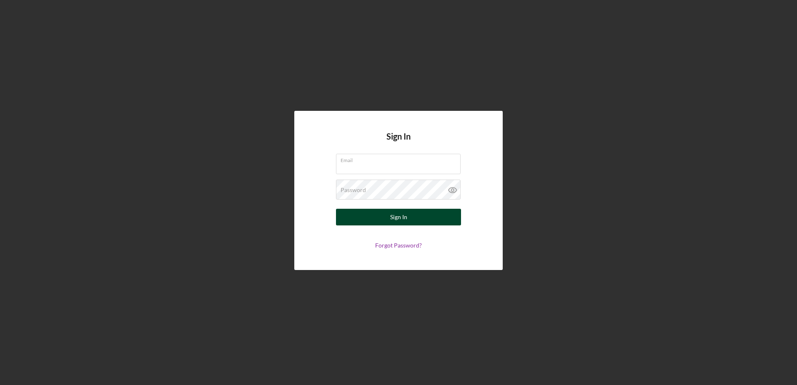 Image resolution: width=797 pixels, height=385 pixels. What do you see at coordinates (398, 245) in the screenshot?
I see `a: Forgot Password?` at bounding box center [398, 245].